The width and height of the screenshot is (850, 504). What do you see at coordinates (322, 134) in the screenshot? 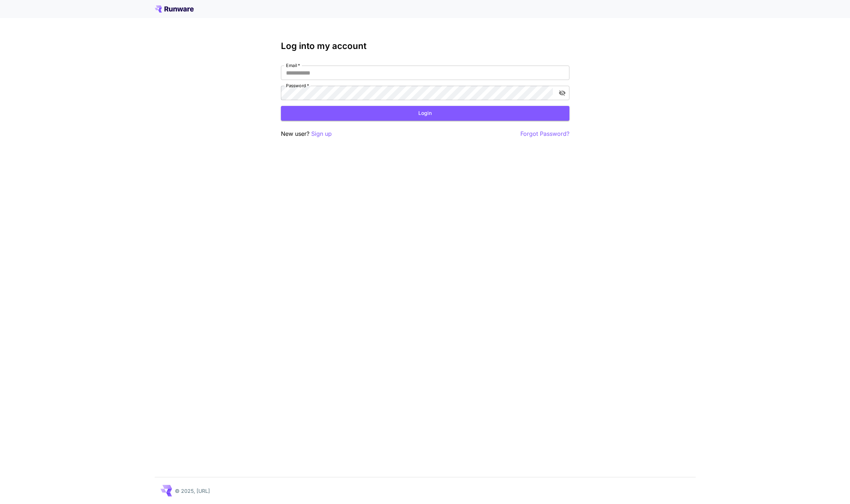
I see `button: Sign up` at bounding box center [322, 134].